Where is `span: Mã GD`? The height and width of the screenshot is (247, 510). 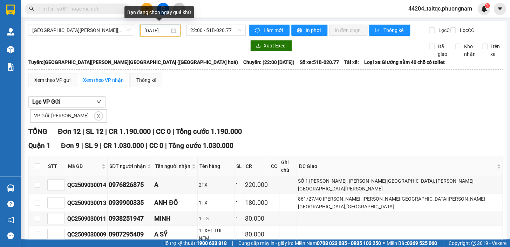 span: Mã GD is located at coordinates (84, 166).